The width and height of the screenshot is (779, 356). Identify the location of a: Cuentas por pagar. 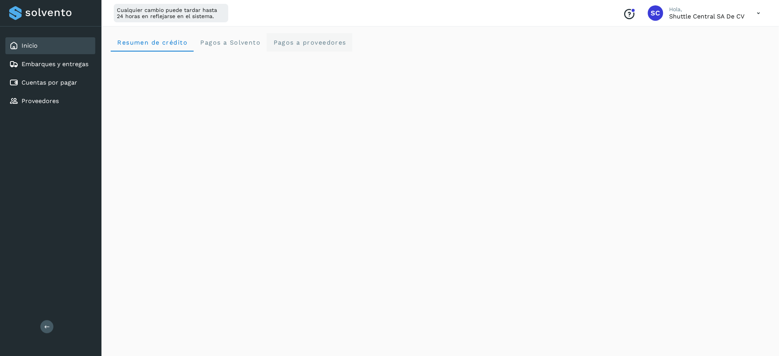
(49, 82).